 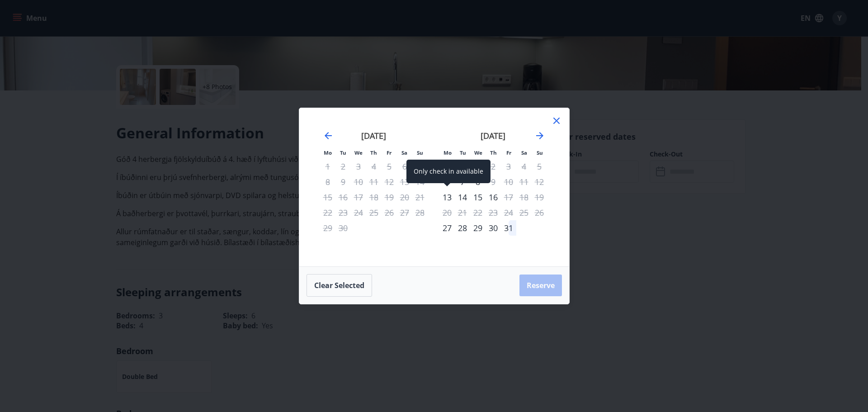 I want to click on div: 29, so click(x=478, y=228).